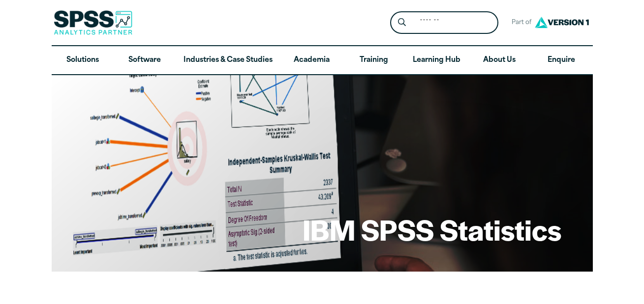 The height and width of the screenshot is (304, 644). What do you see at coordinates (312, 61) in the screenshot?
I see `a: Academia` at bounding box center [312, 61].